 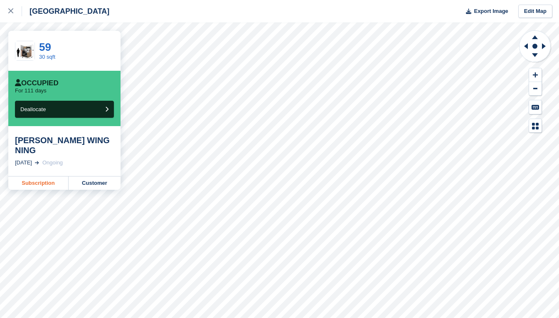 What do you see at coordinates (535, 107) in the screenshot?
I see `button: Keyboard Shortcuts` at bounding box center [535, 107].